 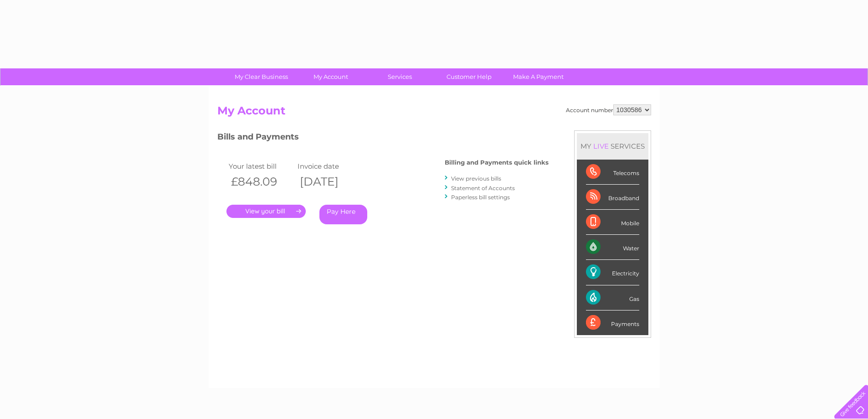 I want to click on div: Mobile, so click(x=612, y=222).